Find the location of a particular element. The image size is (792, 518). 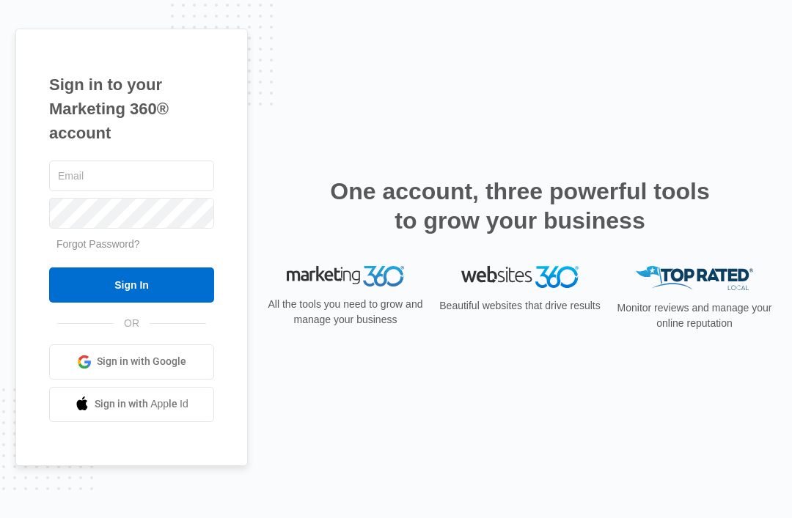

a: Forgot Password? is located at coordinates (98, 244).